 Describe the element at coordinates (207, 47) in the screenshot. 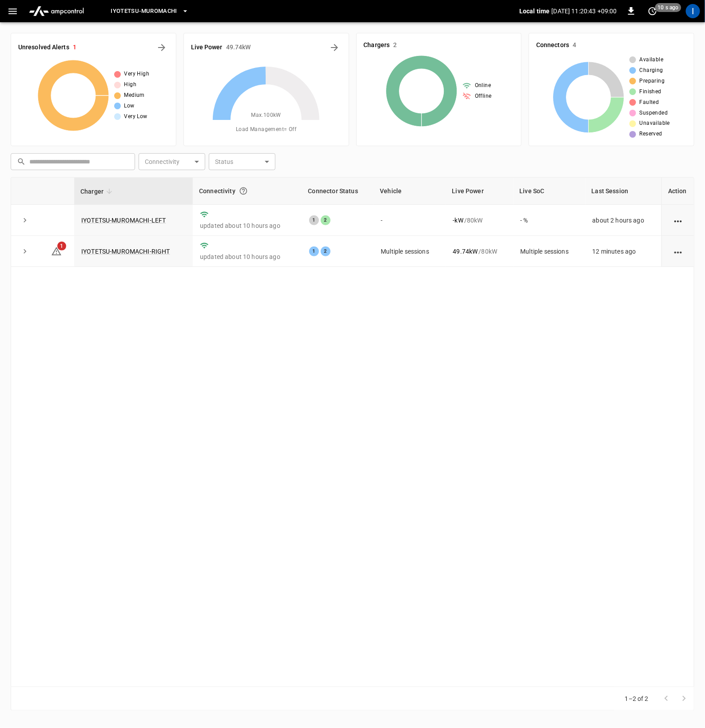

I see `h6: Live Power` at that location.